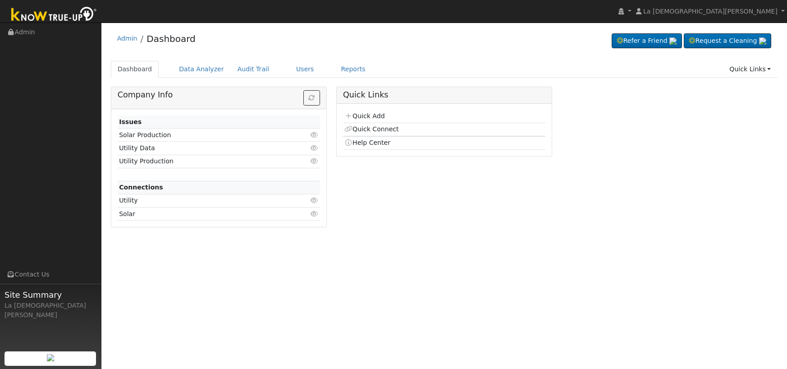 The width and height of the screenshot is (787, 369). I want to click on strong: Issues, so click(130, 122).